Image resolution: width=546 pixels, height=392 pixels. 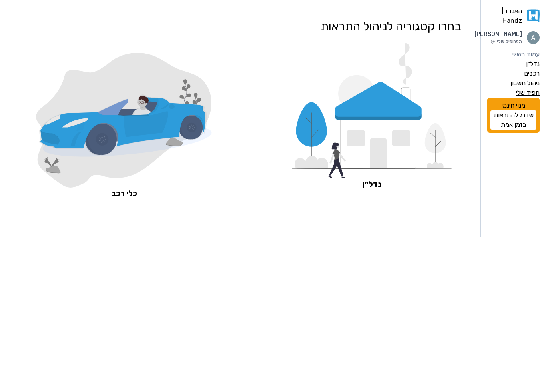 What do you see at coordinates (513, 74) in the screenshot?
I see `a: רכבים` at bounding box center [513, 74].